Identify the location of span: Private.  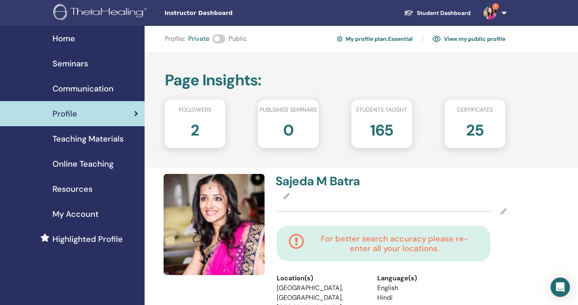
(199, 39).